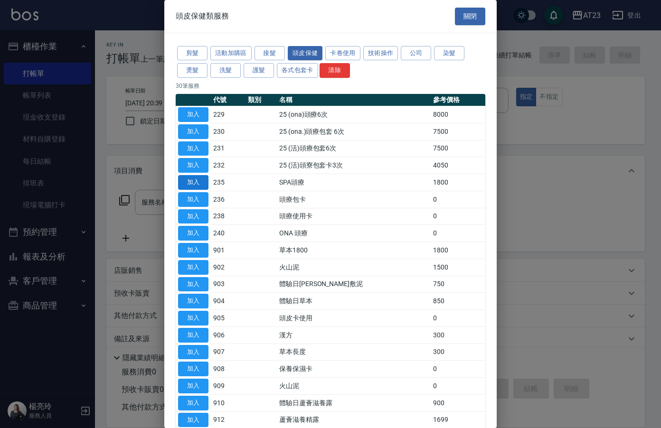 This screenshot has height=428, width=661. Describe the element at coordinates (458, 302) in the screenshot. I see `td: 850` at that location.